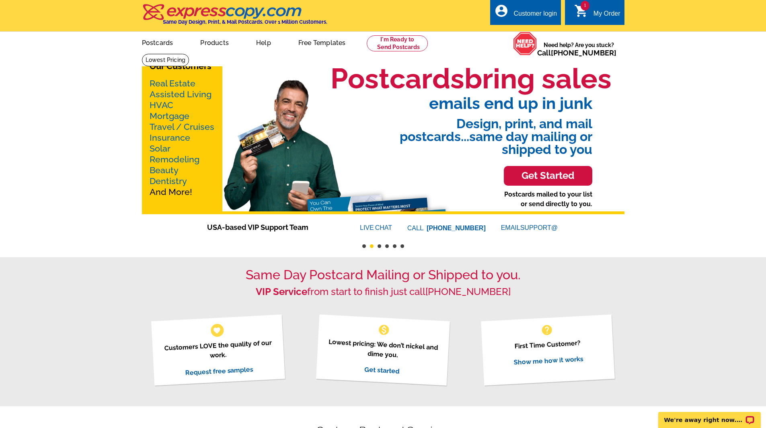 Image resolution: width=766 pixels, height=428 pixels. I want to click on a: LIVECHAT, so click(376, 228).